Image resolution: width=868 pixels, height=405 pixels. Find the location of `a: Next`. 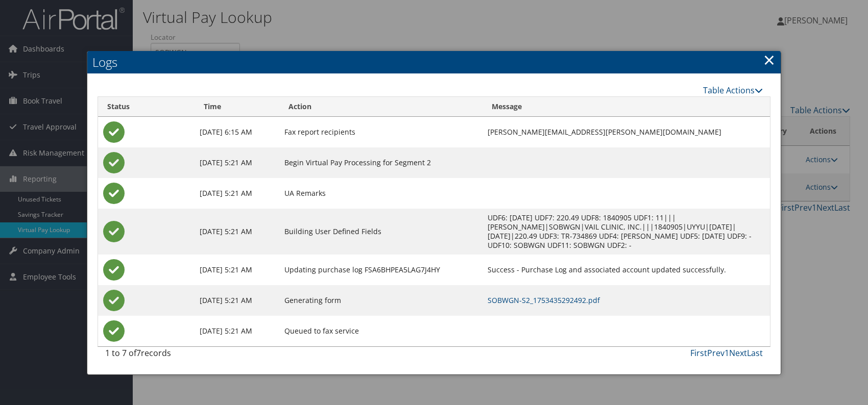

a: Next is located at coordinates (738, 354).